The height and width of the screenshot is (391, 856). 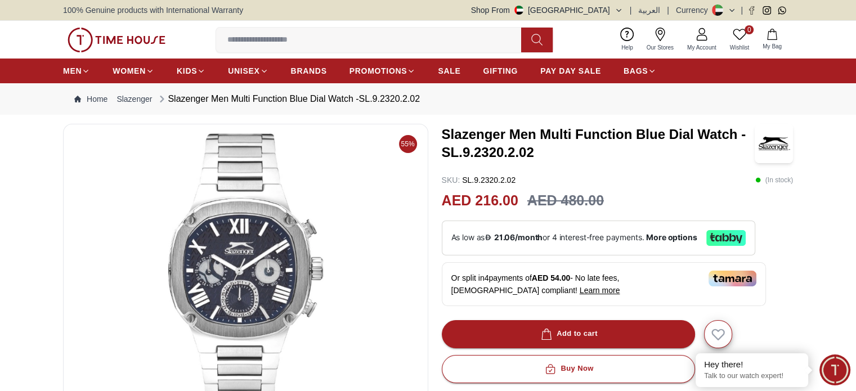 I want to click on span: BAGS, so click(x=635, y=71).